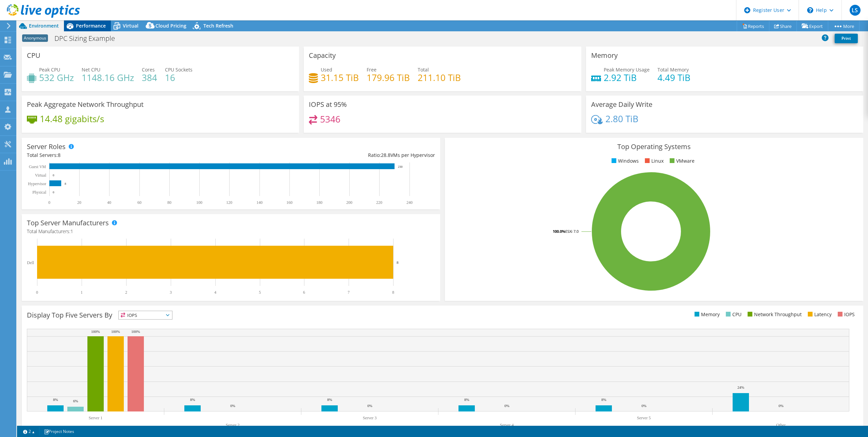  I want to click on h4: 5346, so click(330, 119).